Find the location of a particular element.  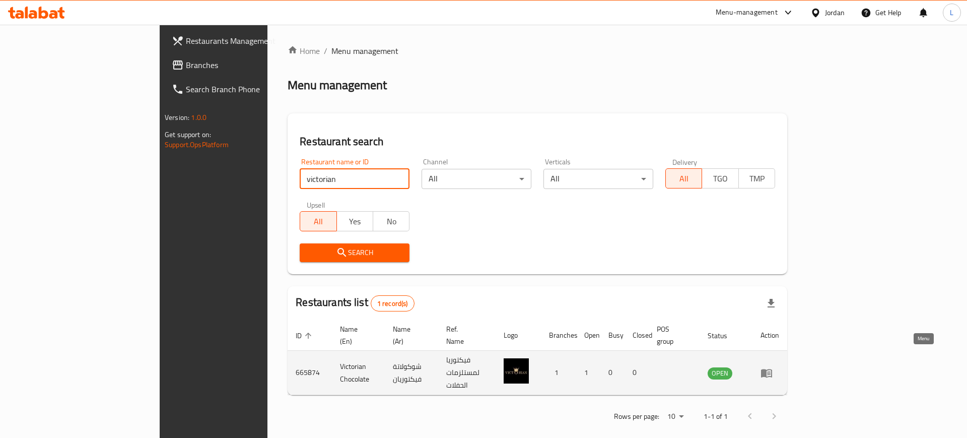

span: Version: is located at coordinates (177, 117).